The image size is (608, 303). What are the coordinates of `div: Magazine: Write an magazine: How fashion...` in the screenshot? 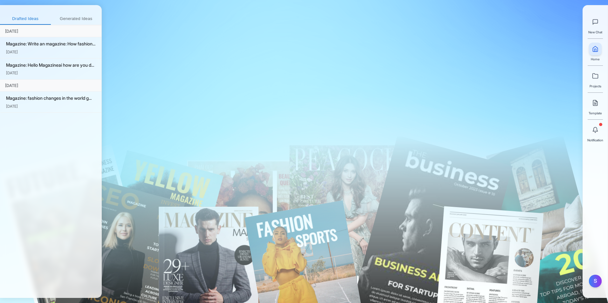 It's located at (51, 44).